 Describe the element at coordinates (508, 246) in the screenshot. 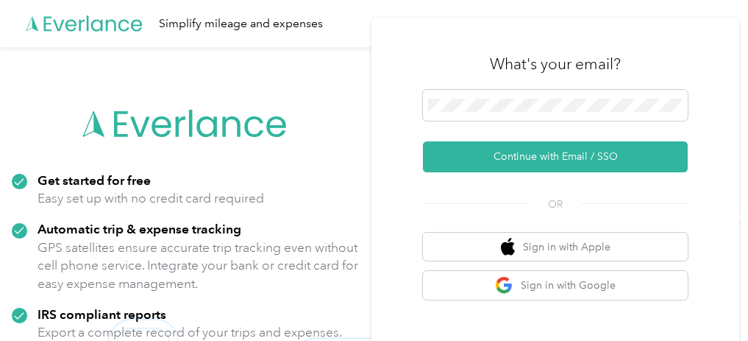

I see `img: apple logo` at that location.